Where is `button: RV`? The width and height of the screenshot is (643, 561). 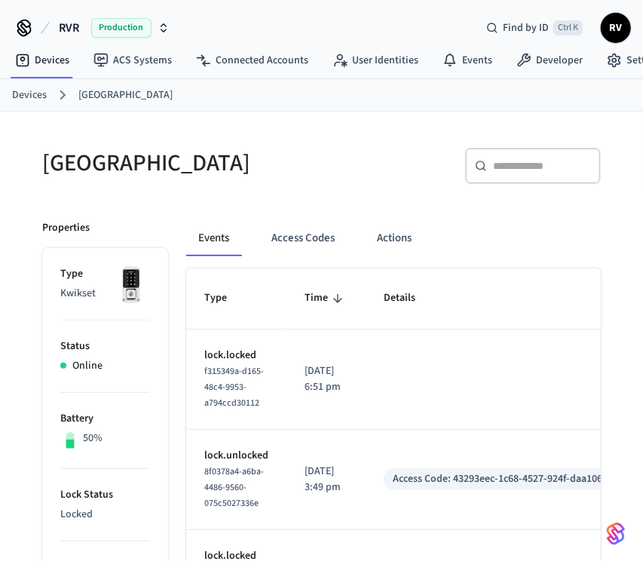
button: RV is located at coordinates (616, 28).